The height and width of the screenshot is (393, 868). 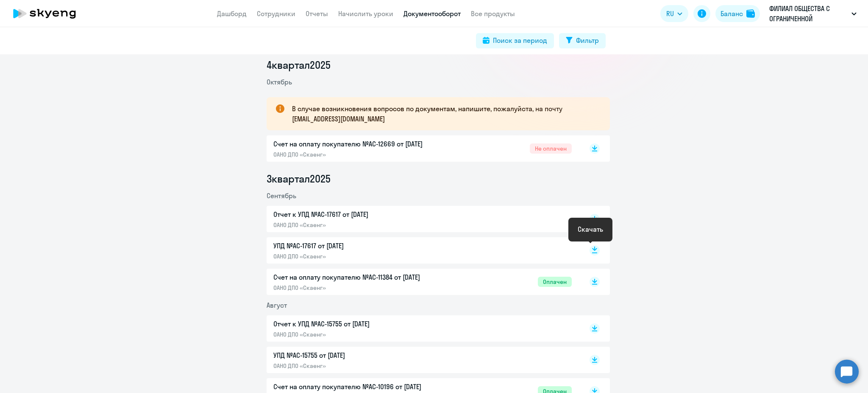 I want to click on span: Август, so click(x=277, y=305).